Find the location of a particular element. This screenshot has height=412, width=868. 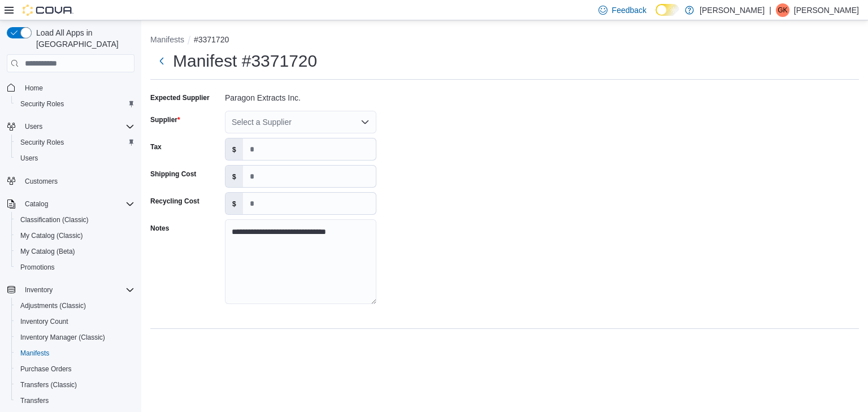

a: Purchase Orders is located at coordinates (46, 369).